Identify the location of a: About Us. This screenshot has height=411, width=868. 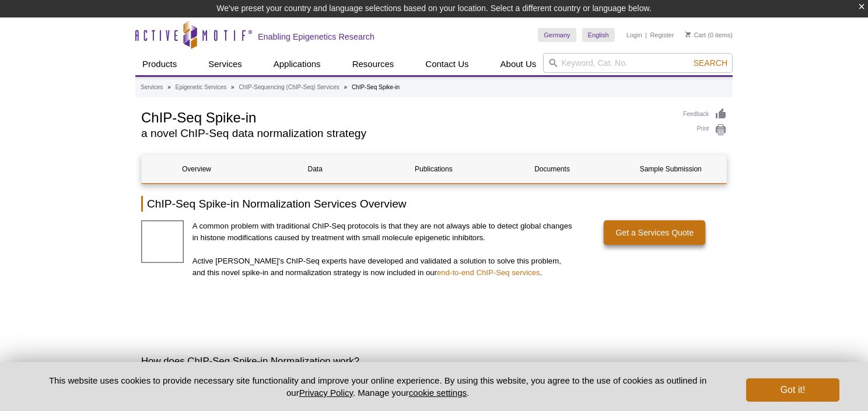
(519, 64).